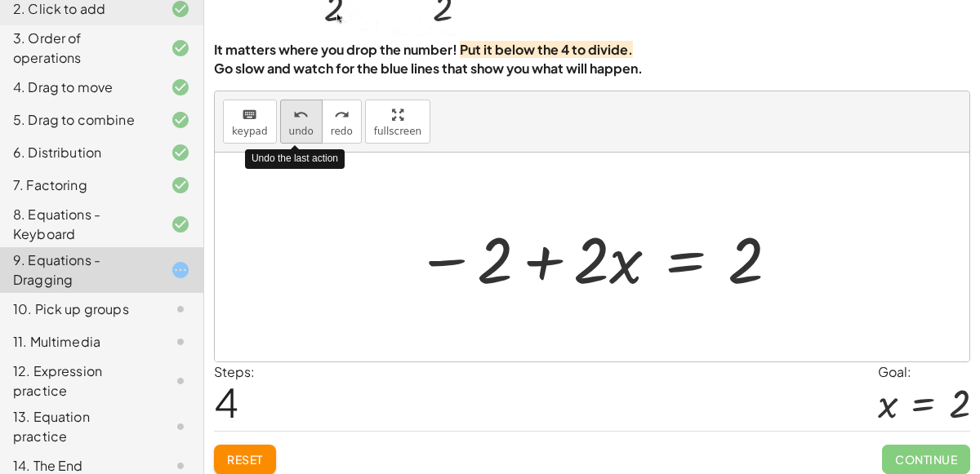 The width and height of the screenshot is (980, 474). I want to click on strong: Go slow and watch for the blue lines that show you what will happen., so click(427, 68).